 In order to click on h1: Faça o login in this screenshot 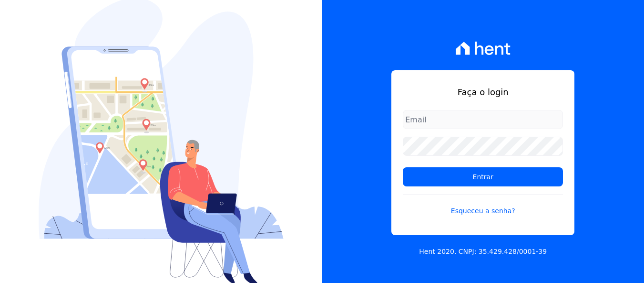, I will do `click(483, 92)`.